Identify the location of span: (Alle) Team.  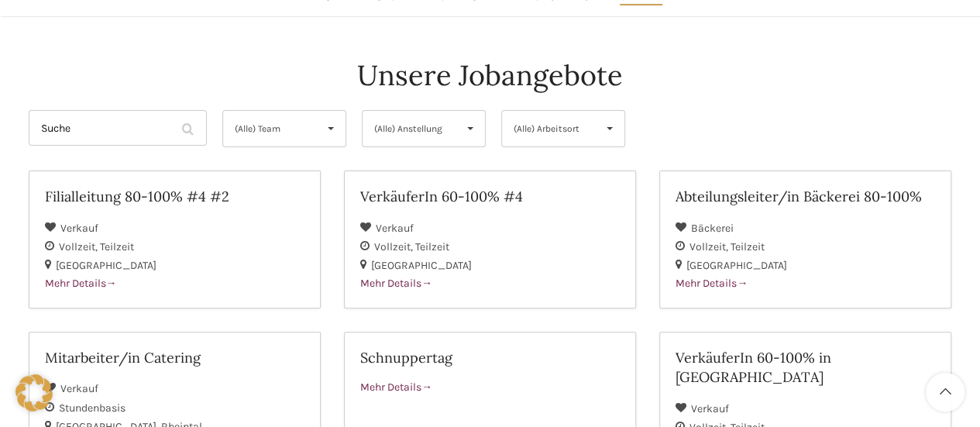
(271, 128).